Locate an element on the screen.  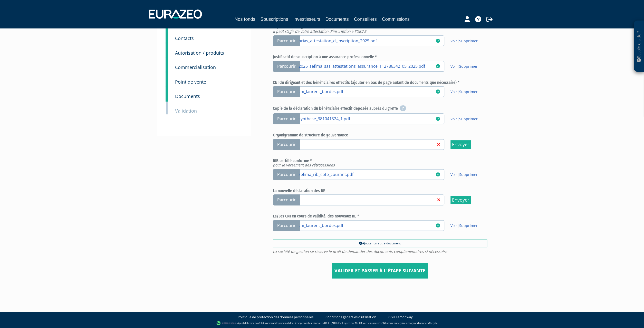
i: 15/09/2025 14:24 is located at coordinates (438, 41).